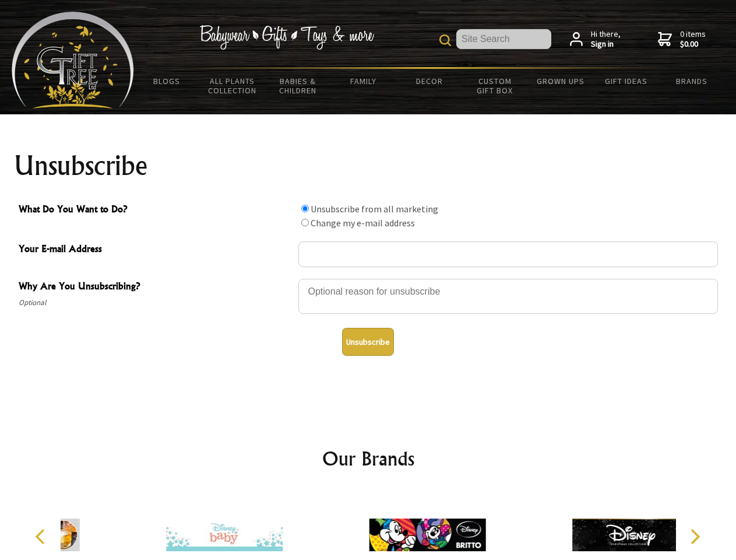 The height and width of the screenshot is (560, 736). I want to click on img: product search, so click(445, 40).